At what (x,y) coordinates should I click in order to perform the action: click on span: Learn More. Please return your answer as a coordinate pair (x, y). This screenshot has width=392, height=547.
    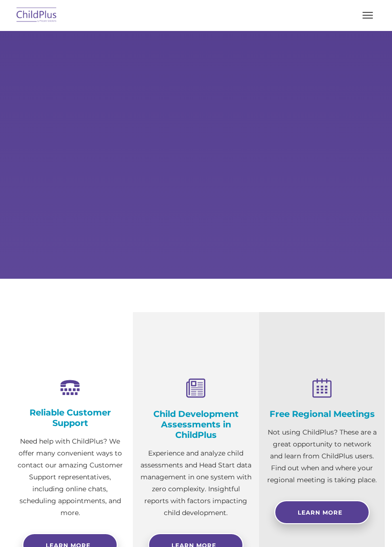
    Looking at the image, I should click on (320, 513).